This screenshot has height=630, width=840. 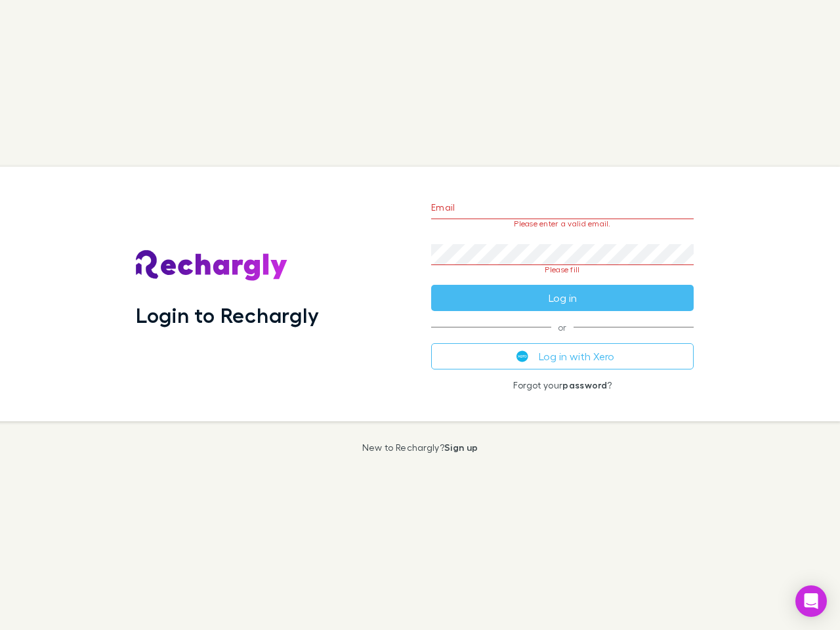 What do you see at coordinates (584, 384) in the screenshot?
I see `a: password` at bounding box center [584, 384].